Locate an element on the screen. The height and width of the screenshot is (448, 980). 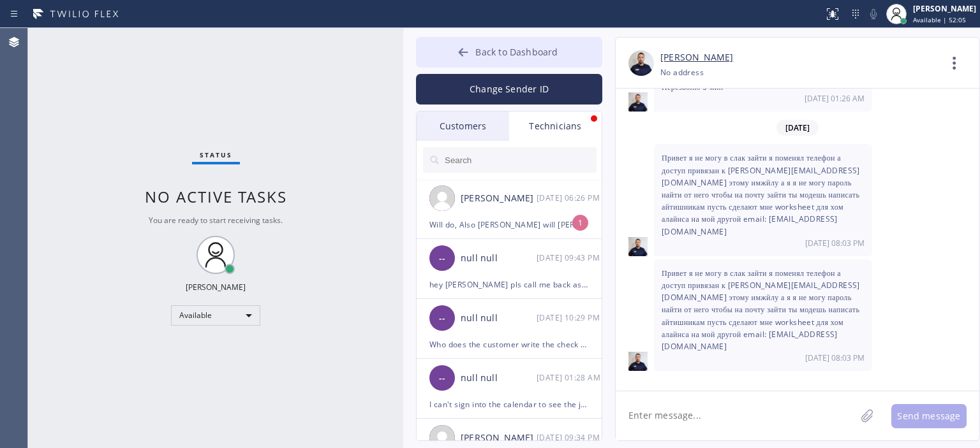
div: Technicians is located at coordinates (555, 126).